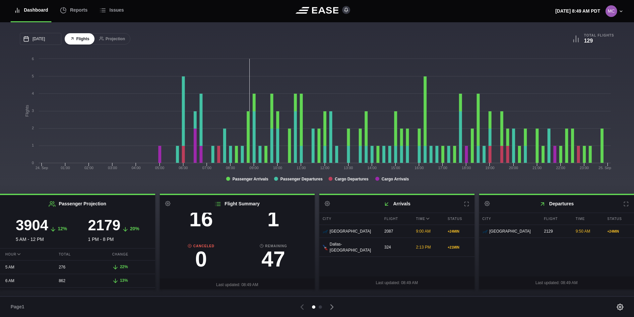  I want to click on h3: 2179, so click(104, 225).